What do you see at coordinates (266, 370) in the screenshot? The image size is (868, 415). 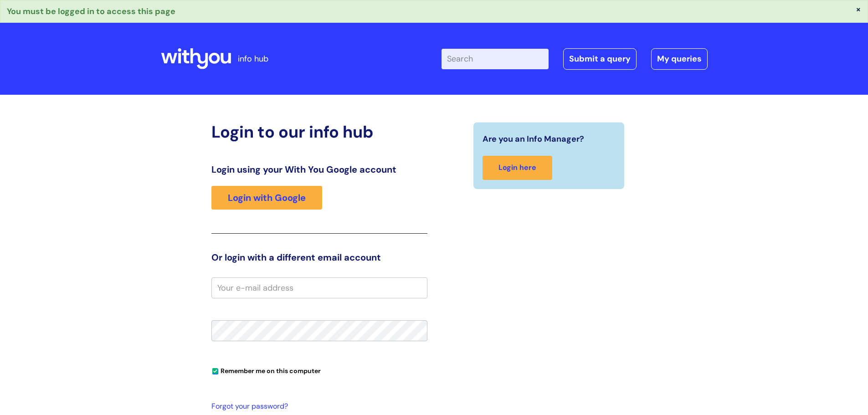 I see `label: Remember me on this computer` at bounding box center [266, 370].